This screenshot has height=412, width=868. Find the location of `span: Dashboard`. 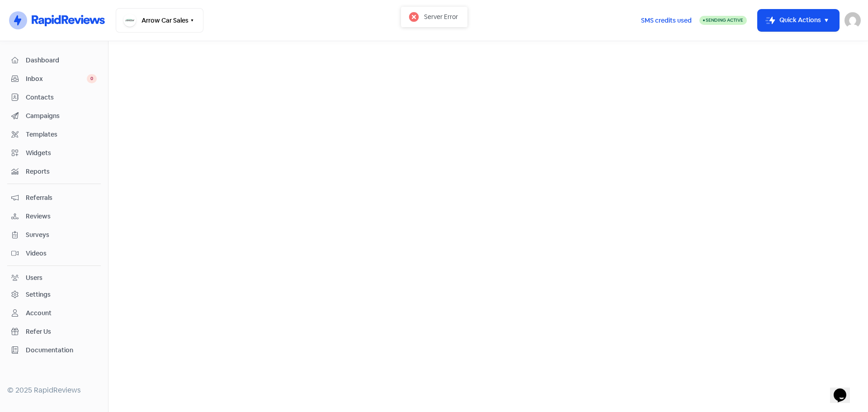

span: Dashboard is located at coordinates (61, 60).